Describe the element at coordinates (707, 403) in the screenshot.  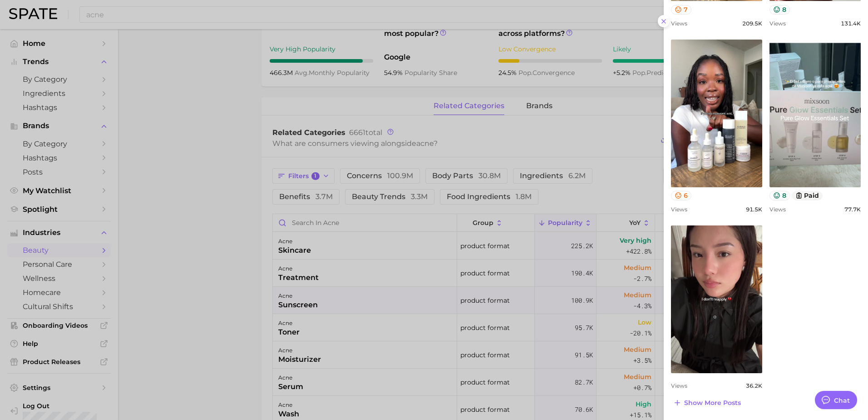
I see `button: Show more posts` at that location.